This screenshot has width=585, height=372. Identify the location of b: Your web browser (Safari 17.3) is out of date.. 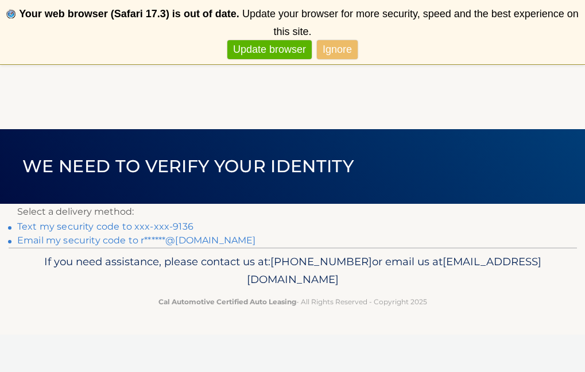
(129, 14).